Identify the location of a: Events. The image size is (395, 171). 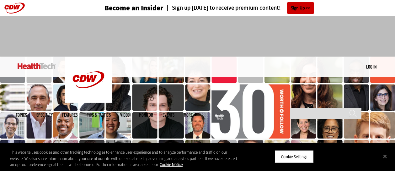
(168, 114).